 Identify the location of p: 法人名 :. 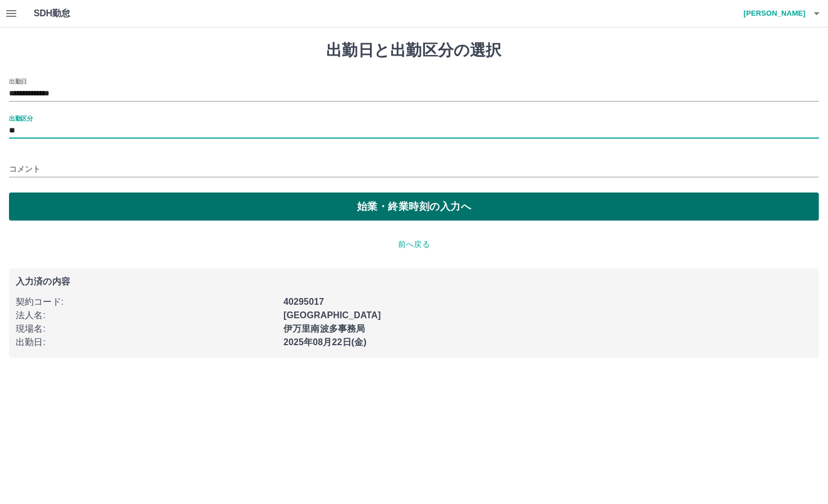
(146, 316).